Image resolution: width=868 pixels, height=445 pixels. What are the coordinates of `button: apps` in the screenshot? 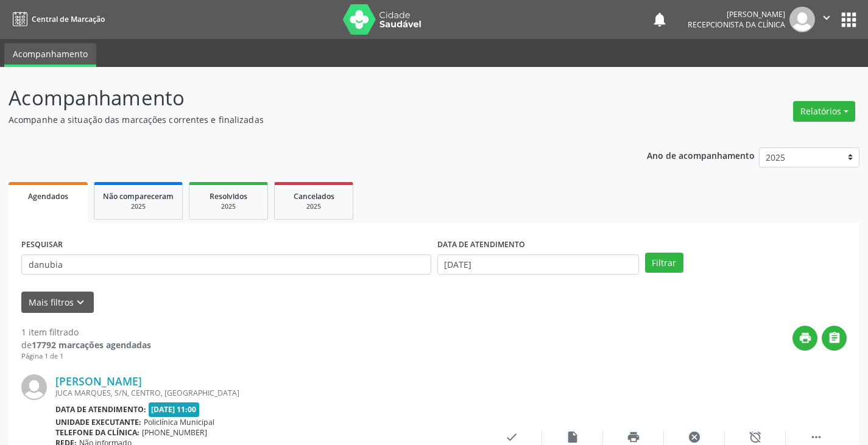 It's located at (848, 19).